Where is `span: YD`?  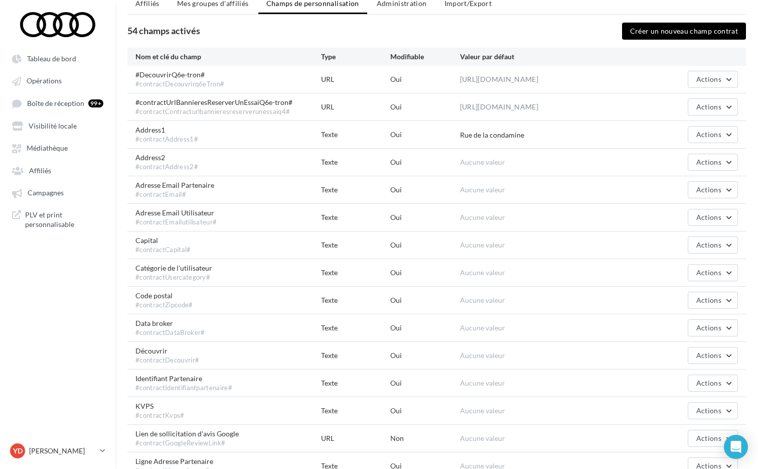
span: YD is located at coordinates (18, 450).